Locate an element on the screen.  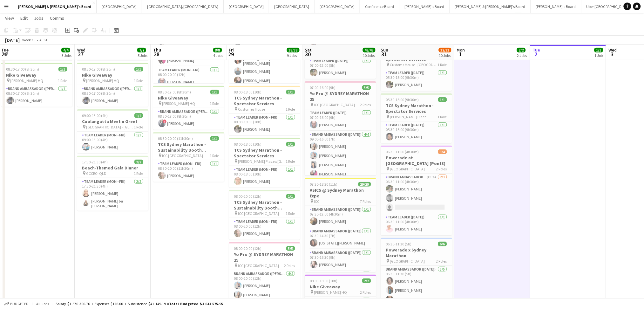
div: AEST is located at coordinates (44, 40).